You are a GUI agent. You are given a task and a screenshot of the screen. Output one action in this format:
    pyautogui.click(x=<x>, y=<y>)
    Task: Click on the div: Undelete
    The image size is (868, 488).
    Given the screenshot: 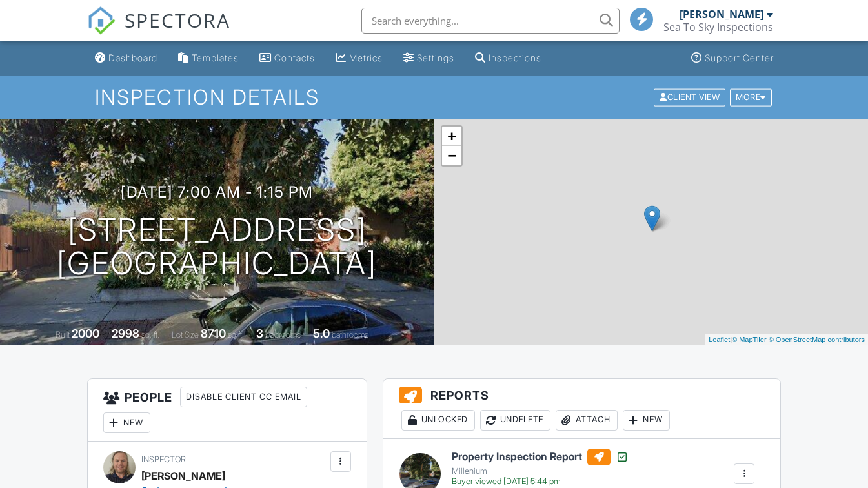 What is the action you would take?
    pyautogui.click(x=515, y=421)
    